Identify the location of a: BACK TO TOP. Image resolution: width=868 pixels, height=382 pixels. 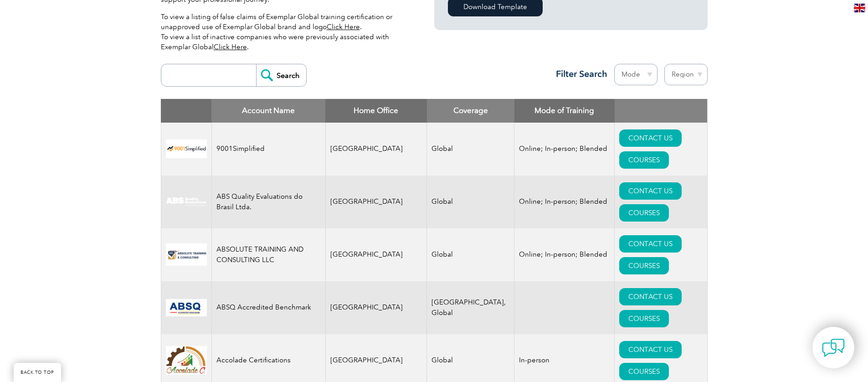
(37, 372).